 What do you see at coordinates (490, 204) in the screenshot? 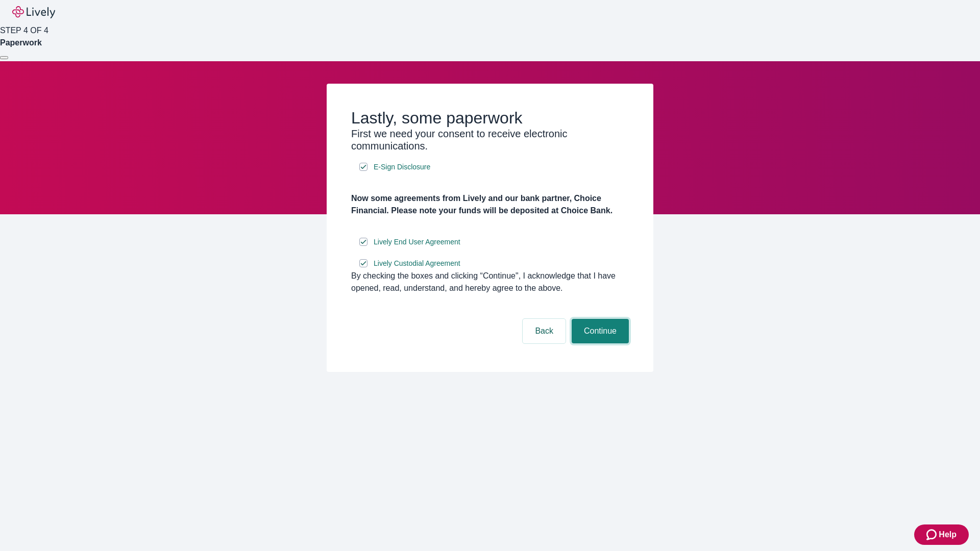
I see `h4: Now some agreements from Lively and our bank partner, Choice Financial. Please note your funds wi...` at bounding box center [490, 204].